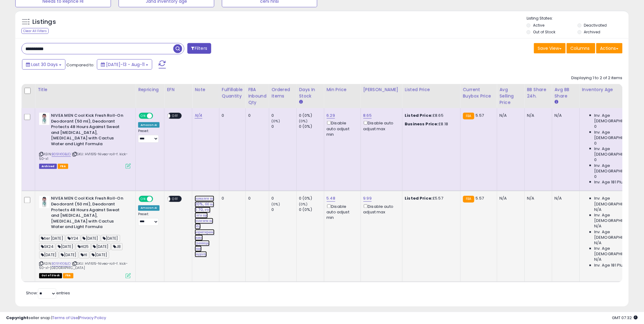  Describe the element at coordinates (150, 90) in the screenshot. I see `div: Repricing` at that location.